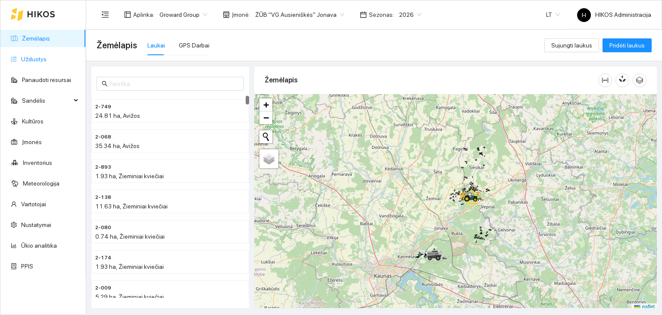  I want to click on a: Leaflet, so click(645, 307).